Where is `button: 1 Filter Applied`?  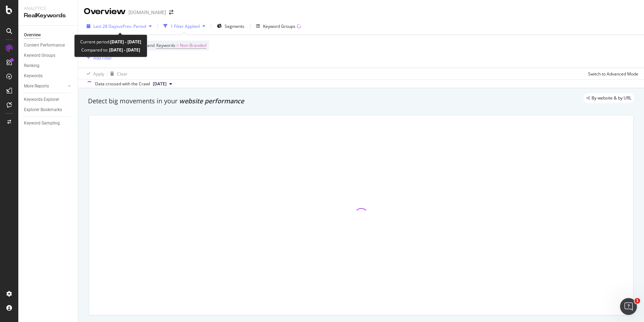
button: 1 Filter Applied is located at coordinates (185, 26).